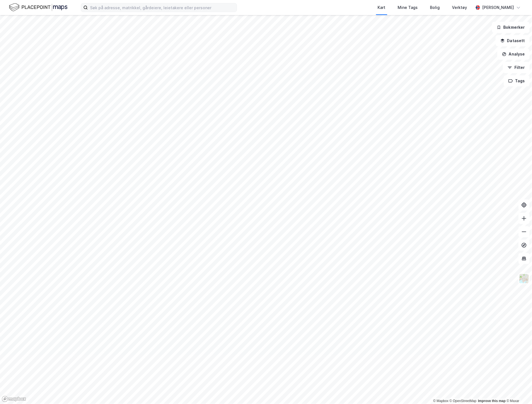 The width and height of the screenshot is (532, 404). What do you see at coordinates (524, 279) in the screenshot?
I see `img: Z` at bounding box center [524, 279].